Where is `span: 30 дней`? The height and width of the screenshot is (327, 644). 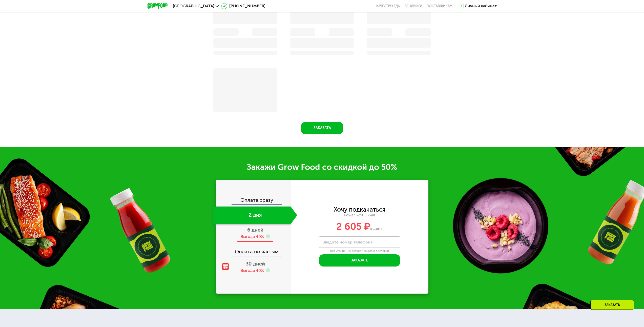 span: 30 дней is located at coordinates (255, 264).